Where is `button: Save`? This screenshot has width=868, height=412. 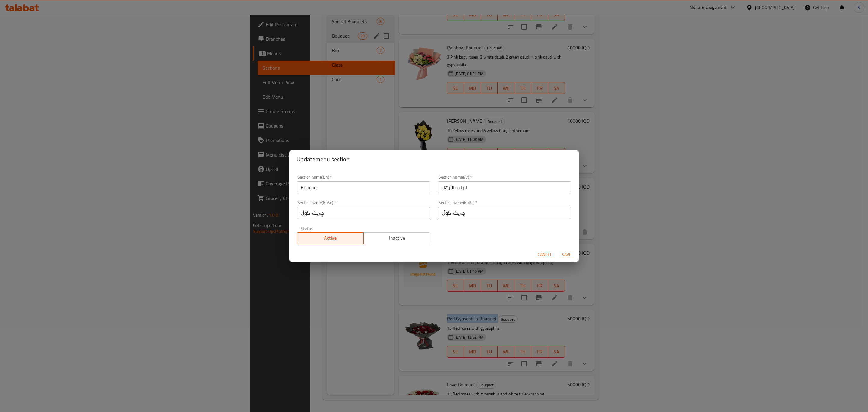
button: Save is located at coordinates (566, 254).